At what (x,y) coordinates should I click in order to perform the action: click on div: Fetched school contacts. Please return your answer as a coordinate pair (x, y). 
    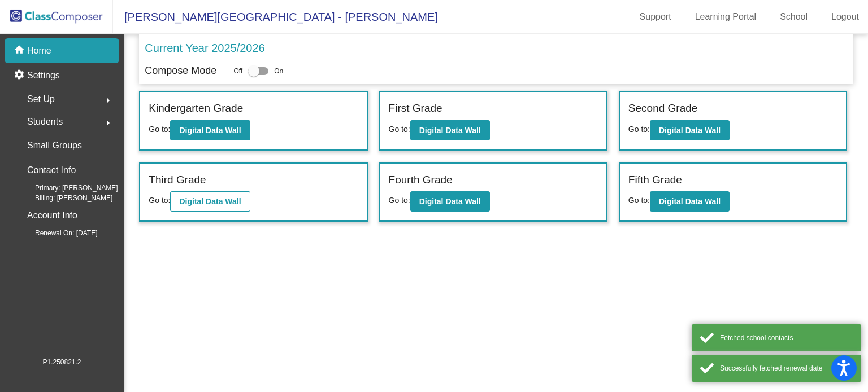
    Looking at the image, I should click on (786, 338).